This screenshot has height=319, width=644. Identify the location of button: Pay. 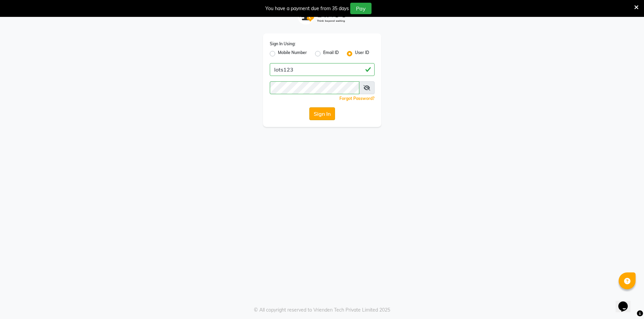
(361, 8).